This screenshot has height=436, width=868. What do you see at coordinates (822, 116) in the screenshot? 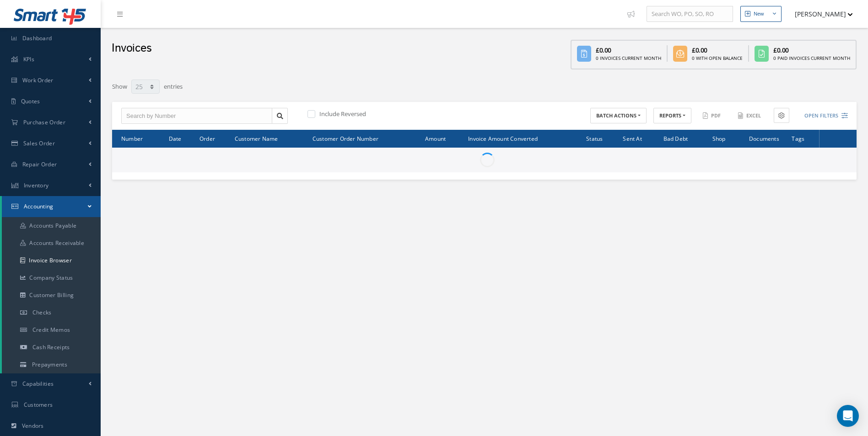
I see `button: Open Filters` at bounding box center [822, 116].